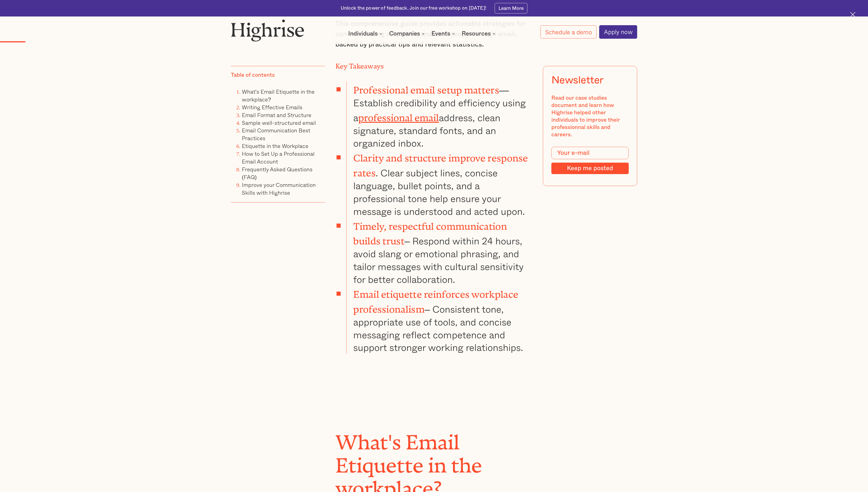  What do you see at coordinates (590, 168) in the screenshot?
I see `input: Keep me posted` at bounding box center [590, 168].